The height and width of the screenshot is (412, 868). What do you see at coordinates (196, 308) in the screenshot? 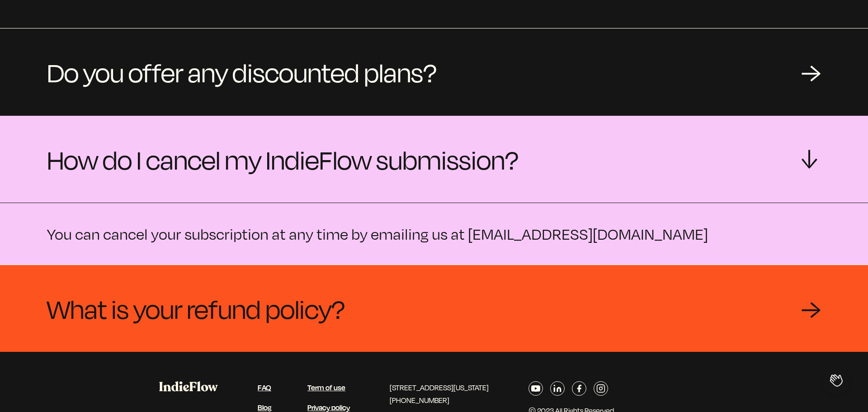
I see `span: What is your refund policy?` at bounding box center [196, 308].